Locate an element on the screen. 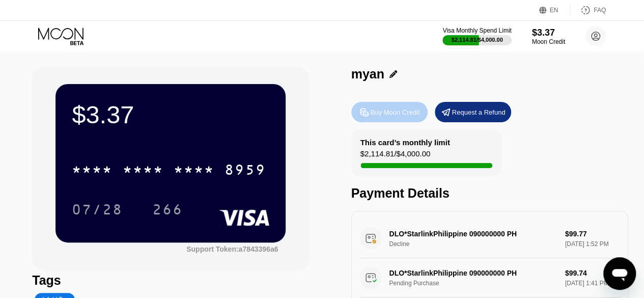 This screenshot has height=298, width=644. div: Tags is located at coordinates (170, 280).